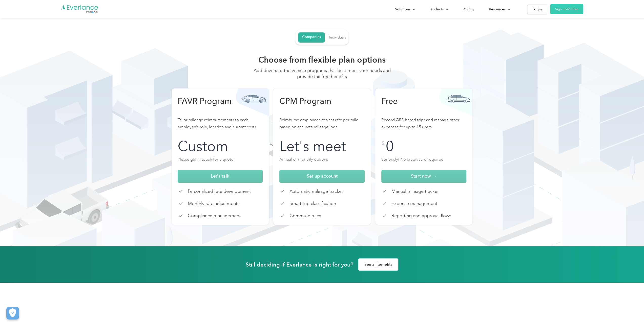 This screenshot has height=322, width=644. I want to click on div: Let's meet, so click(312, 146).